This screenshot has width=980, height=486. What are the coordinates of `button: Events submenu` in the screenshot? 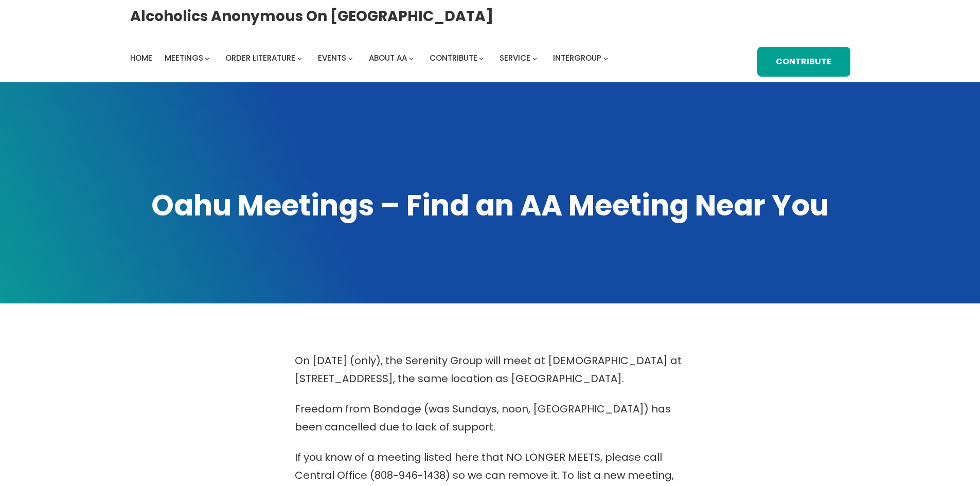 It's located at (351, 57).